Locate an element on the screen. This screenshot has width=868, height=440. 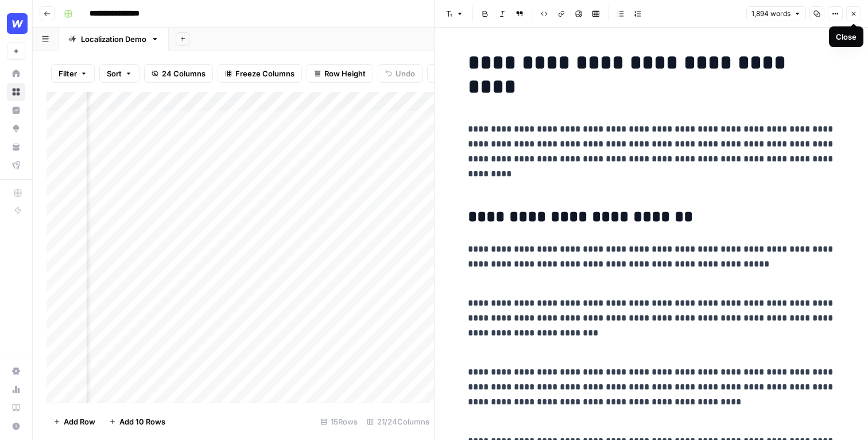
a: Your Data is located at coordinates (16, 147).